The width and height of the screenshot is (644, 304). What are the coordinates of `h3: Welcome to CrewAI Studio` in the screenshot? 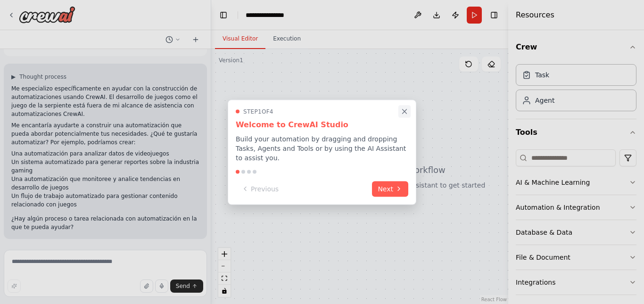 It's located at (322, 124).